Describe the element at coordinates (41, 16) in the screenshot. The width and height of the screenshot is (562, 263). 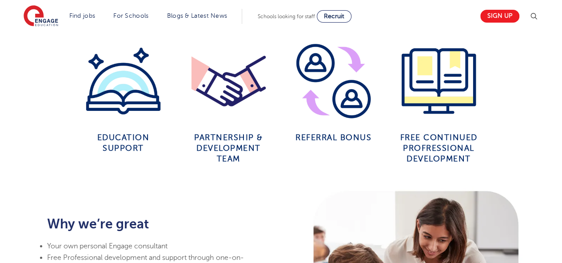
I see `img: Engage Education` at that location.